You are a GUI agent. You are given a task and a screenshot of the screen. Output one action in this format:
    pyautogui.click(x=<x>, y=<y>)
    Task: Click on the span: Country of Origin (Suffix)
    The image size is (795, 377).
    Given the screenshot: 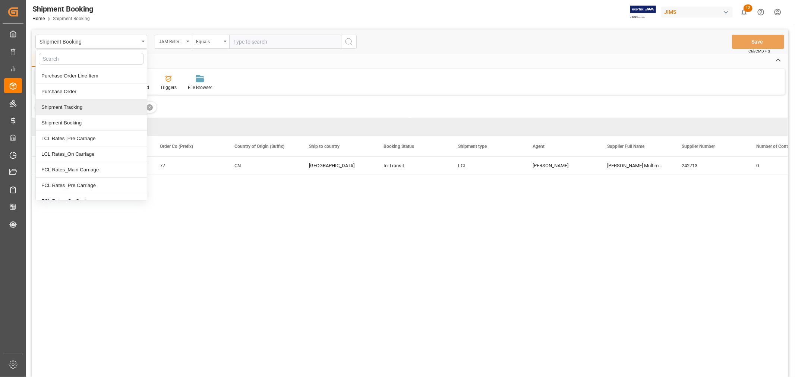 What is the action you would take?
    pyautogui.click(x=259, y=146)
    